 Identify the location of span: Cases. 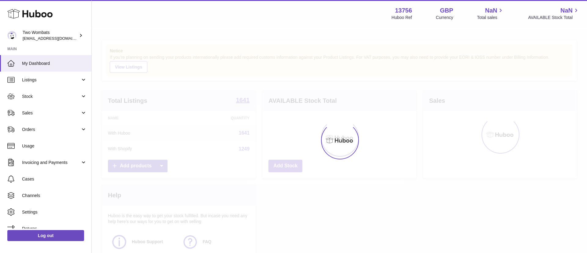
(54, 179).